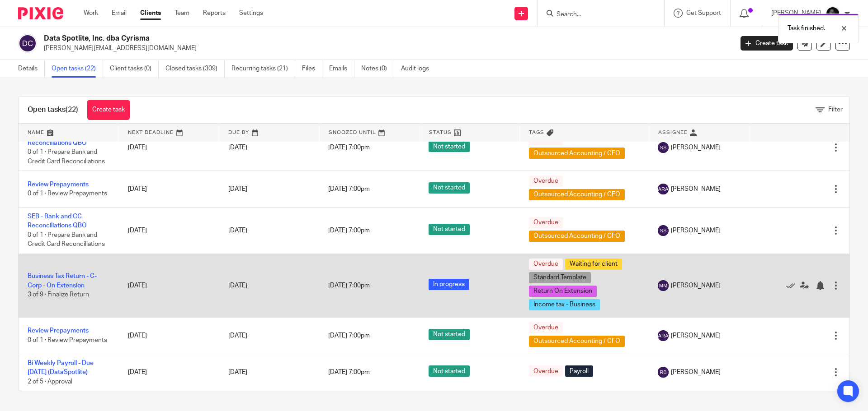 Image resolution: width=868 pixels, height=411 pixels. Describe the element at coordinates (833, 13) in the screenshot. I see `img: Chris.jpg` at that location.